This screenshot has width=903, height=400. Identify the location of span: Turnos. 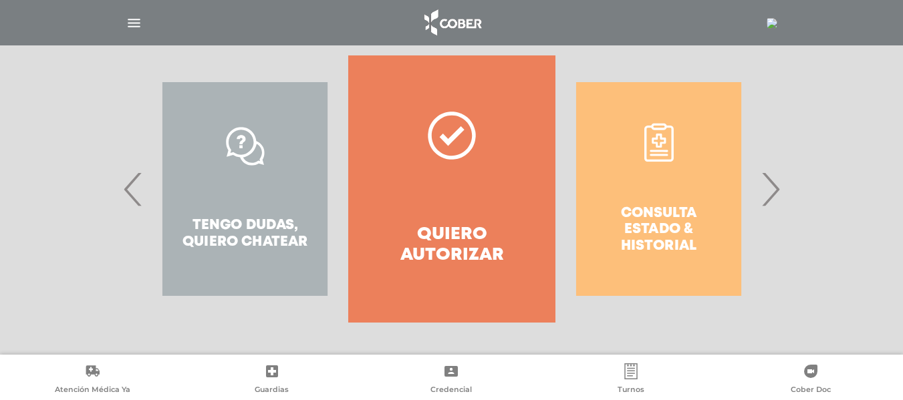
(631, 391).